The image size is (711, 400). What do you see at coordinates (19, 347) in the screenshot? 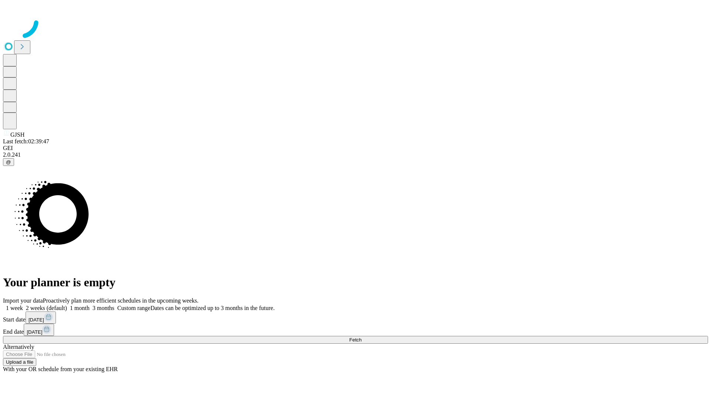
I see `span: Alternatively` at bounding box center [19, 347].